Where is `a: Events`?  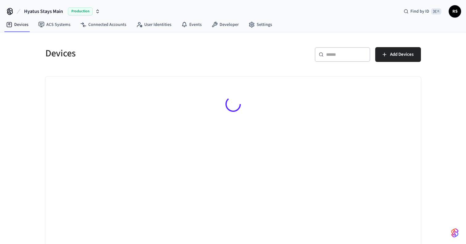 a: Events is located at coordinates (191, 25).